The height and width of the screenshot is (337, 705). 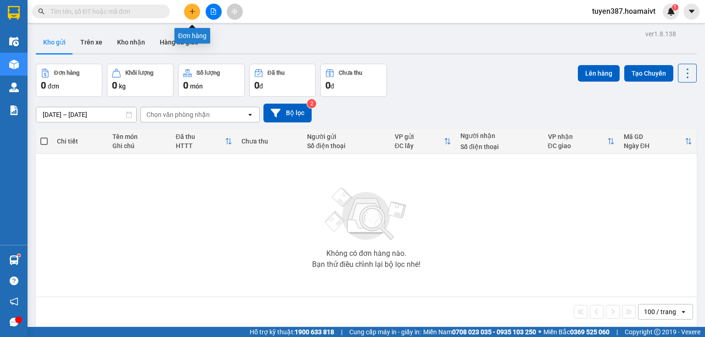 What do you see at coordinates (660, 34) in the screenshot?
I see `div: ver 1.8.138` at bounding box center [660, 34].